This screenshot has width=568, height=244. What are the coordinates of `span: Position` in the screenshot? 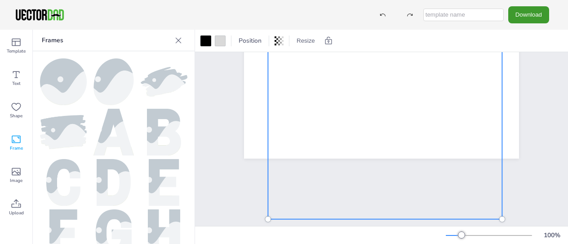 It's located at (250, 40).